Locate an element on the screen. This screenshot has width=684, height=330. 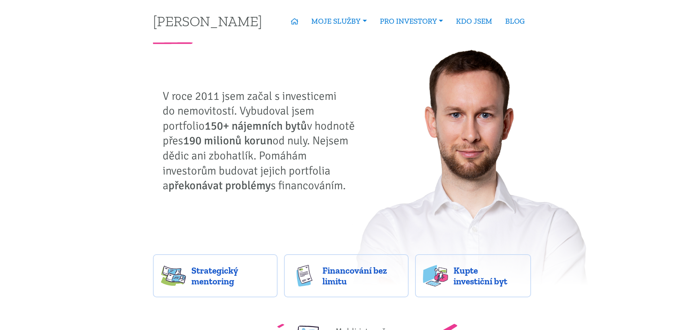
img: strategy is located at coordinates (173, 276).